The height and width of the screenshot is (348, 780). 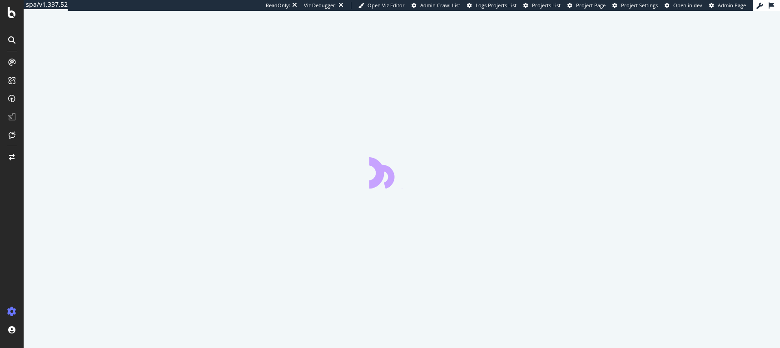 What do you see at coordinates (732, 5) in the screenshot?
I see `span: Admin Page` at bounding box center [732, 5].